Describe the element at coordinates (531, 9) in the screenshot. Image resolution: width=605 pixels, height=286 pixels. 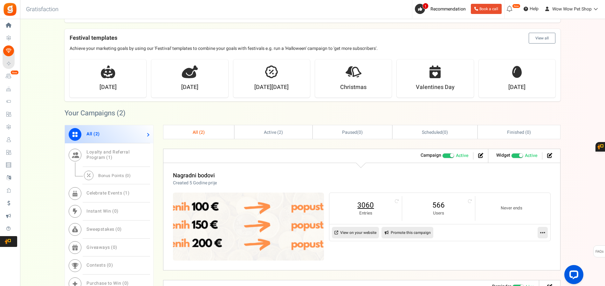
I see `a: Help` at that location.